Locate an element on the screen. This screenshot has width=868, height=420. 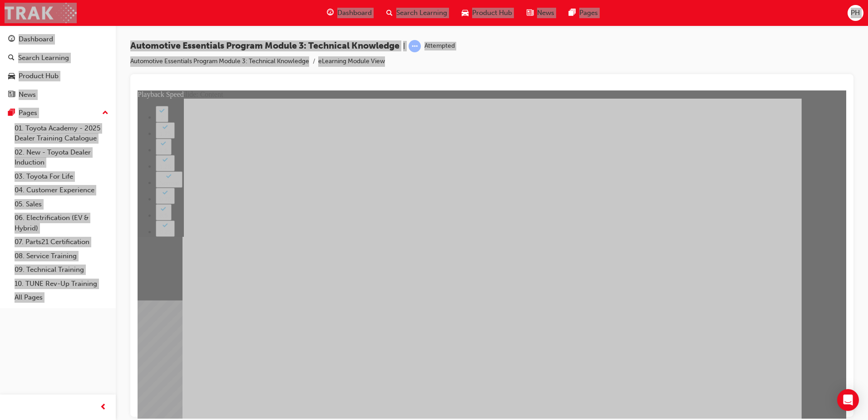
a: 06. Electrification (EV & Hybrid) is located at coordinates (62, 222).